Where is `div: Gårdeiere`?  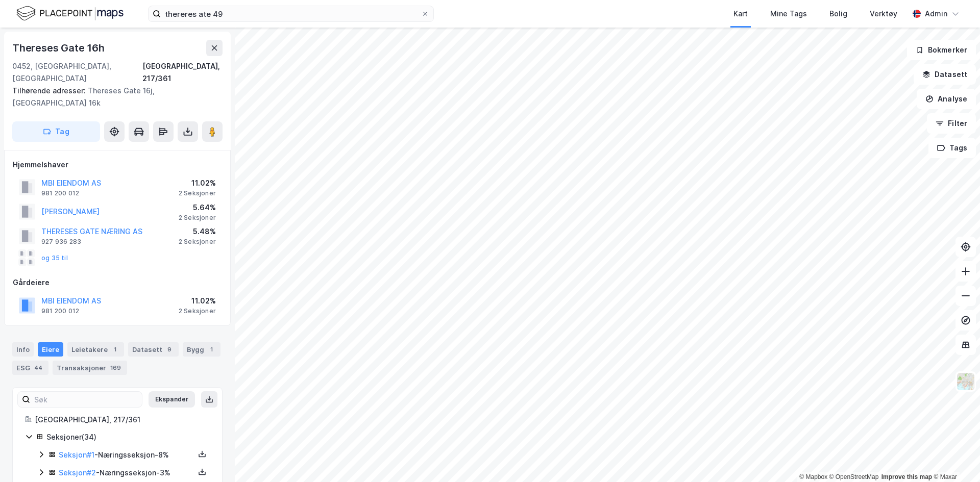
div: Gårdeiere is located at coordinates (118, 283).